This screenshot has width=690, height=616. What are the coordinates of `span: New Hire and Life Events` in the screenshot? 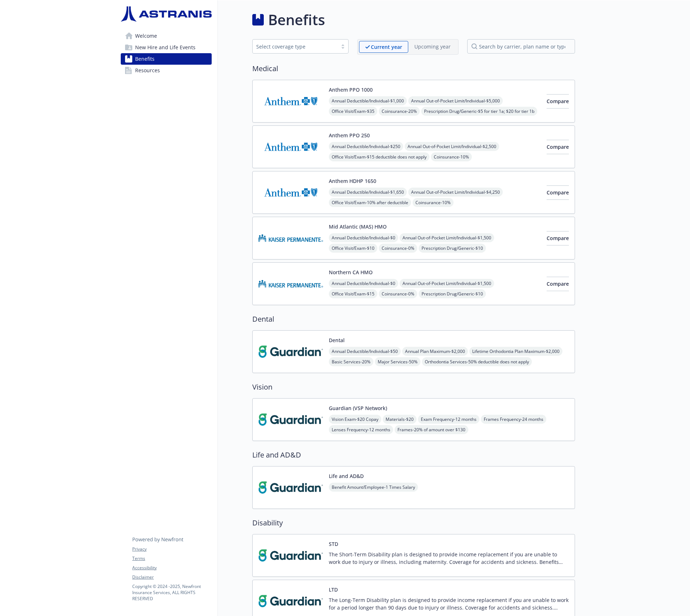 It's located at (165, 48).